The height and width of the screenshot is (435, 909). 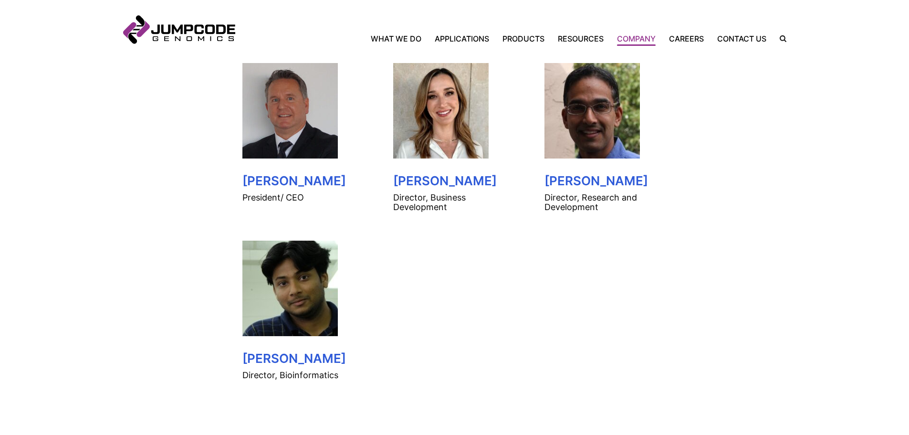 I want to click on a: Products, so click(x=524, y=39).